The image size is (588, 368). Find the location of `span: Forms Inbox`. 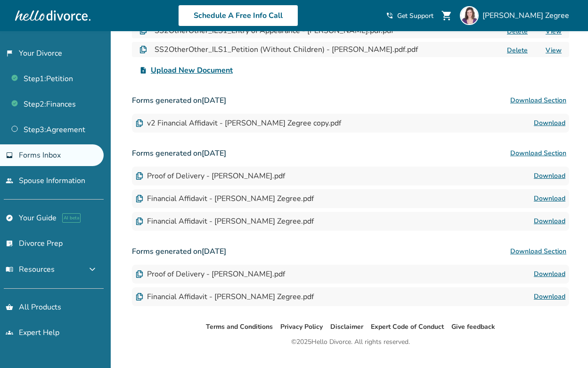

span: Forms Inbox is located at coordinates (40, 155).